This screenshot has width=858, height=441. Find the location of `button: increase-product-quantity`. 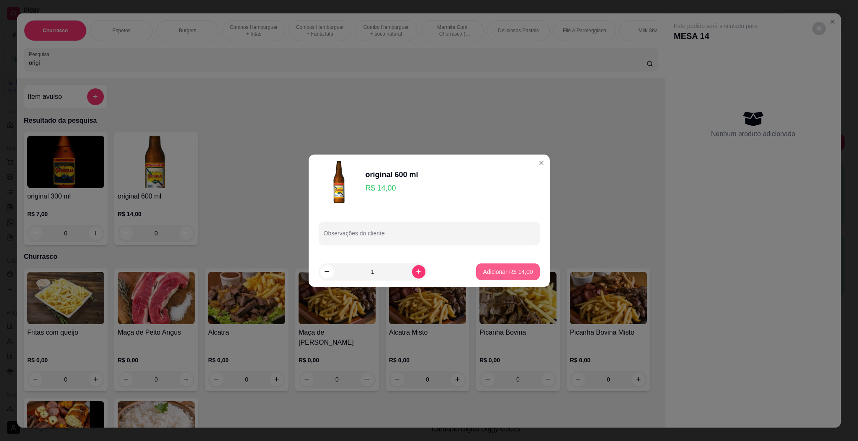

button: increase-product-quantity is located at coordinates (419, 272).